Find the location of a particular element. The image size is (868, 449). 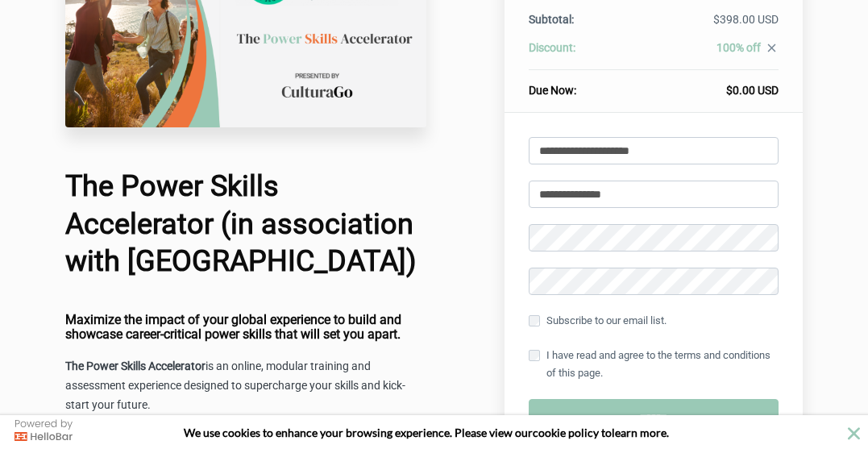

i: close is located at coordinates (771, 48).